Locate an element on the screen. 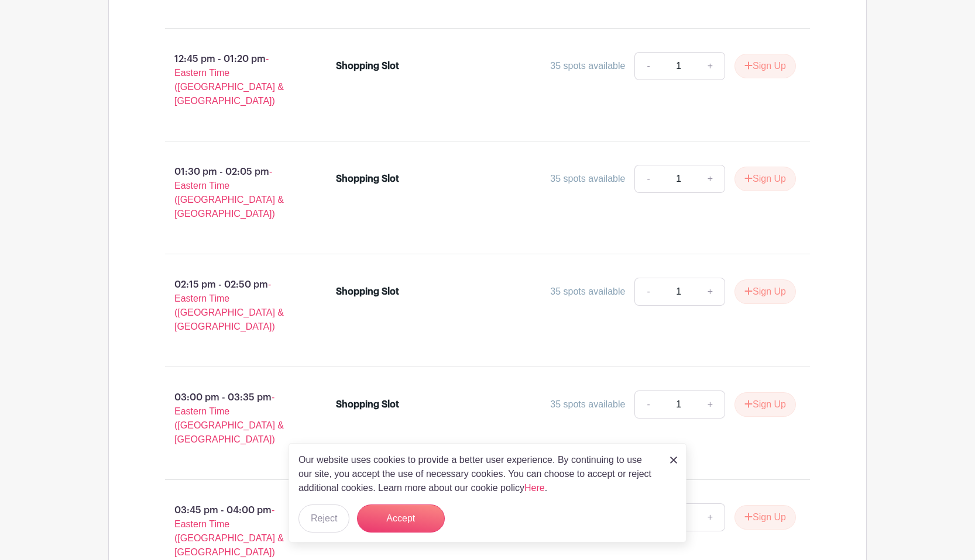  p: 02:15 pm - 02:50 pm is located at coordinates (232, 306).